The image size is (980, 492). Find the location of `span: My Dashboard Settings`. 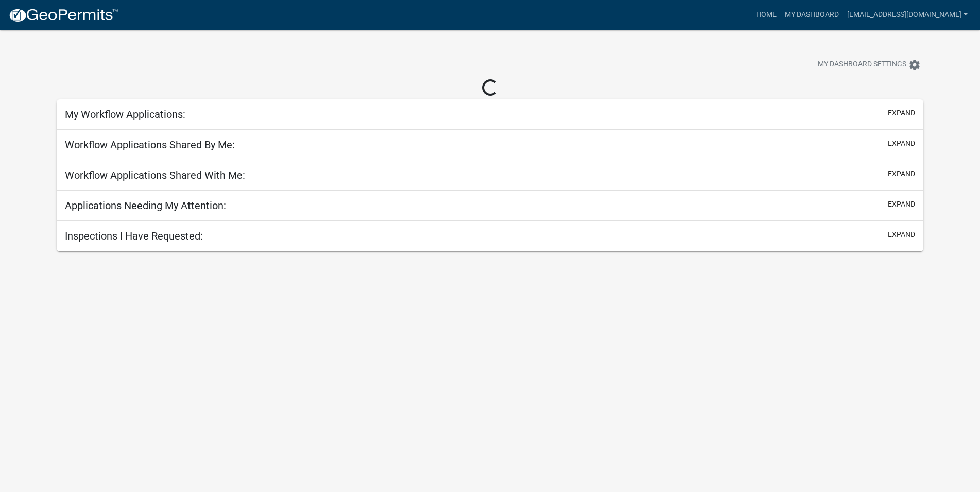

span: My Dashboard Settings is located at coordinates (862, 65).